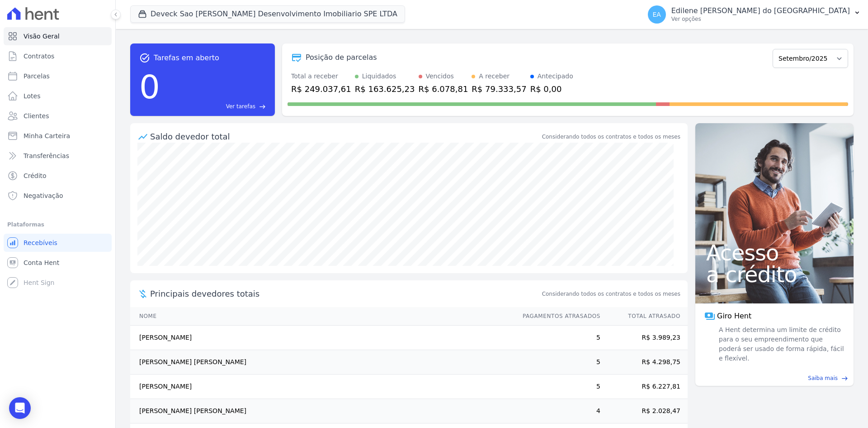 This screenshot has width=868, height=428. Describe the element at coordinates (345, 294) in the screenshot. I see `span: Principais devedores totais` at that location.